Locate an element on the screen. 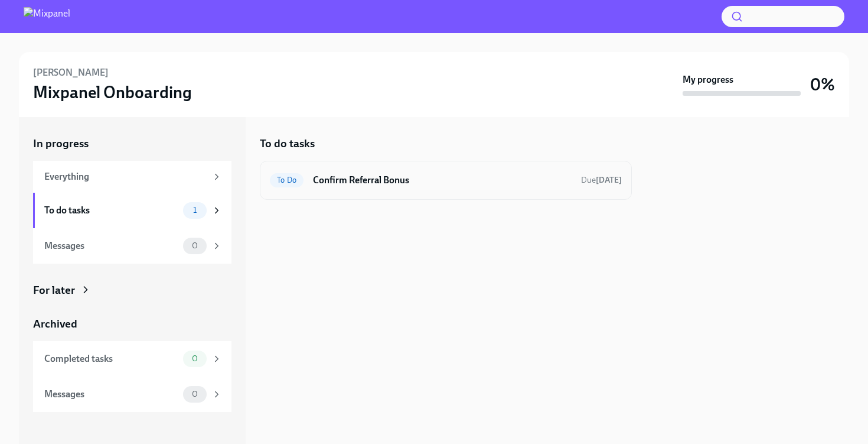  span: Due is located at coordinates (601, 180).